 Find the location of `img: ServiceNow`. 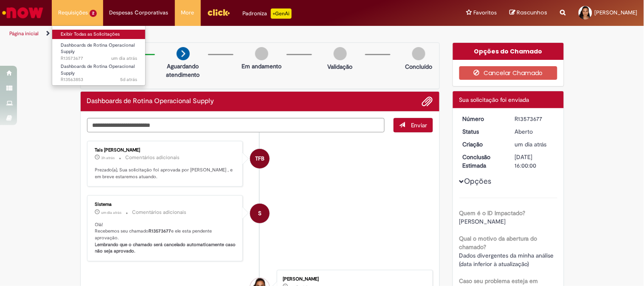

img: ServiceNow is located at coordinates (22, 13).